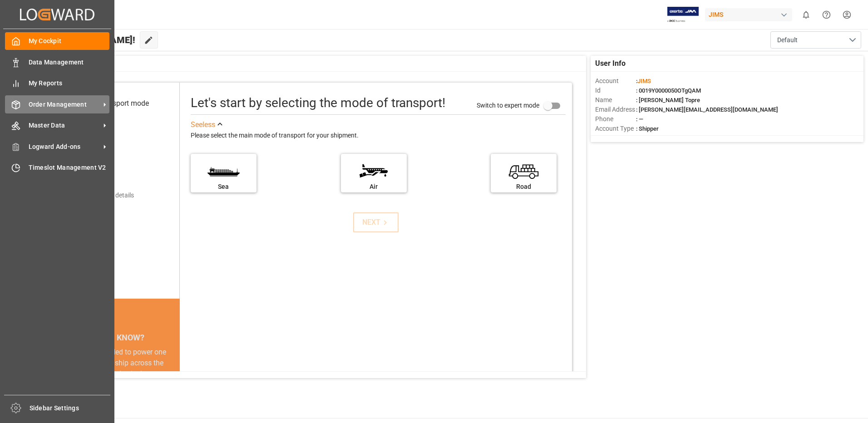  I want to click on button: show 0 new notifications, so click(806, 14).